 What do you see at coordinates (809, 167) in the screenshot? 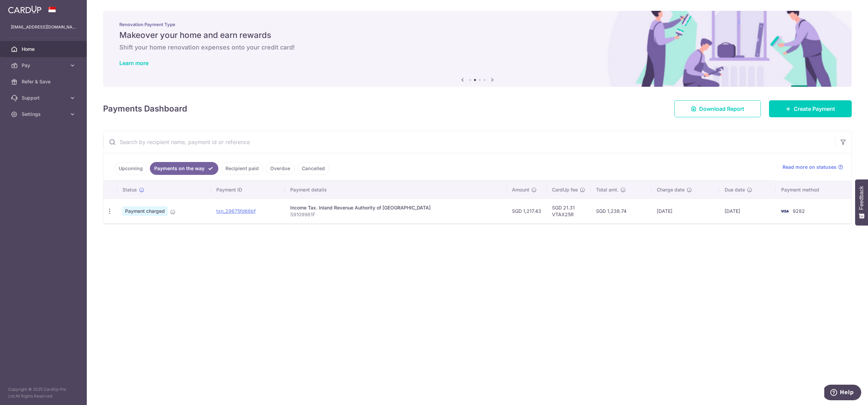
I see `span: Read more on statuses` at bounding box center [809, 167].